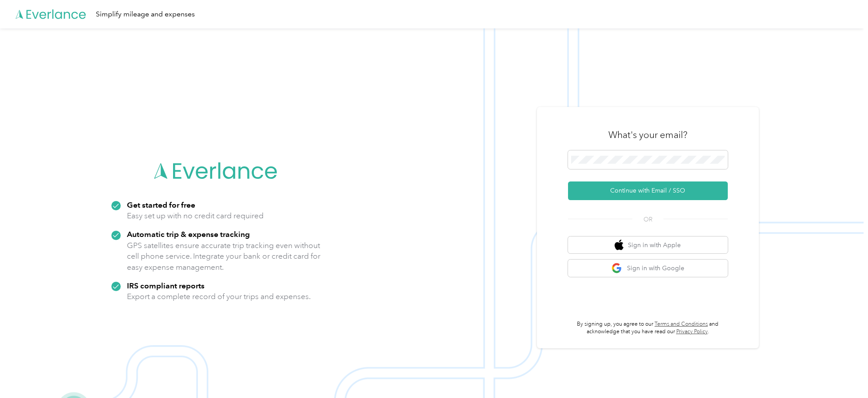 The width and height of the screenshot is (868, 398). What do you see at coordinates (188, 234) in the screenshot?
I see `strong: Automatic trip & expense tracking` at bounding box center [188, 234].